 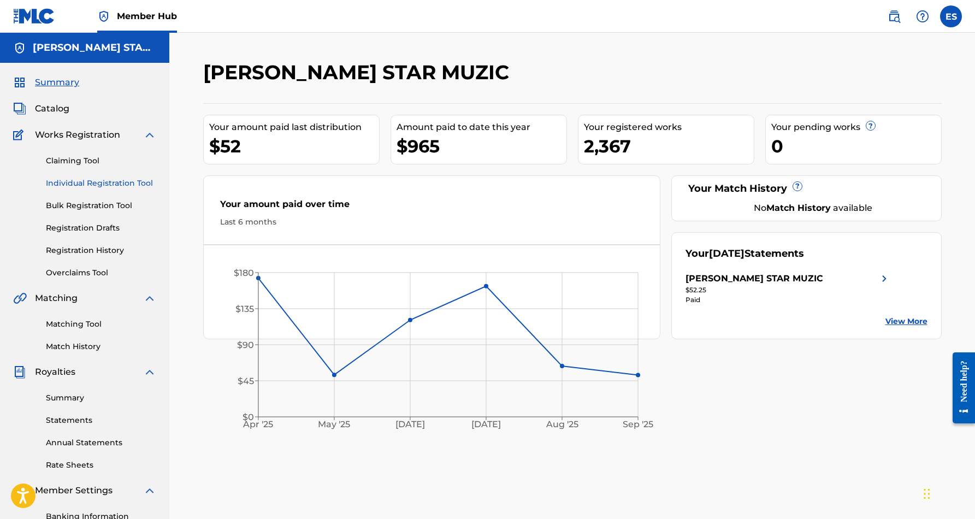 What do you see at coordinates (74, 491) in the screenshot?
I see `span: Member Settings` at bounding box center [74, 491].